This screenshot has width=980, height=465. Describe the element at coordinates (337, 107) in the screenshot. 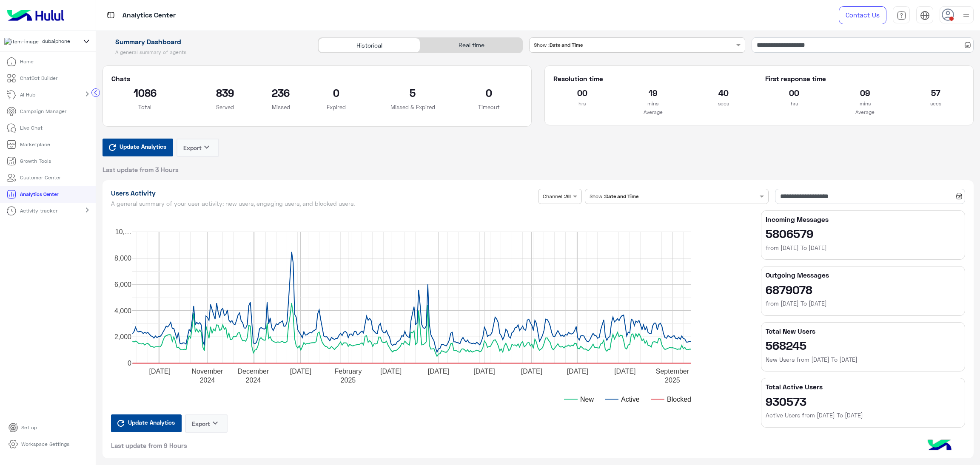

I see `p: Expired` at that location.